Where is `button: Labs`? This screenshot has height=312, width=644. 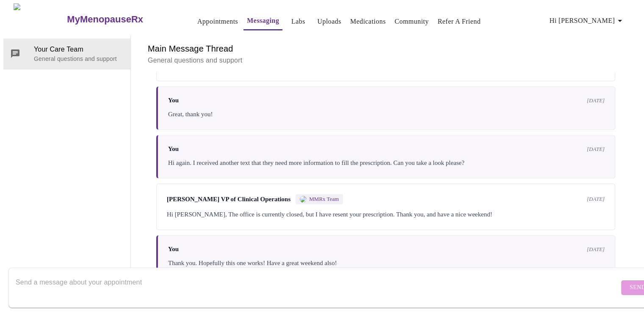
button: Labs is located at coordinates (298, 22).